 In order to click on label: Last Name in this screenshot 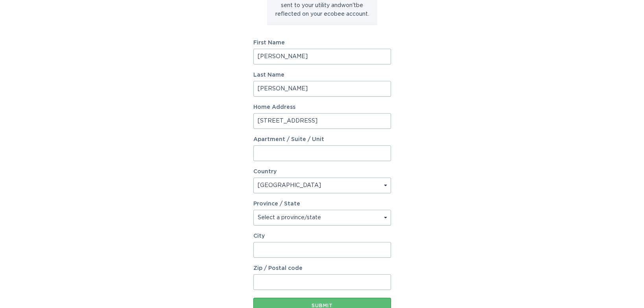, I will do `click(322, 75)`.